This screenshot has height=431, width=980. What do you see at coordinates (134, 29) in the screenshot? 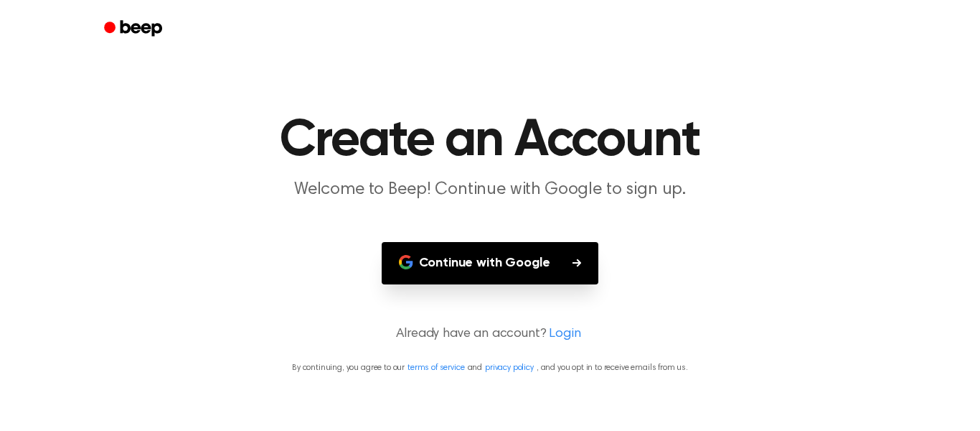
I see `a: Beep` at bounding box center [134, 29].